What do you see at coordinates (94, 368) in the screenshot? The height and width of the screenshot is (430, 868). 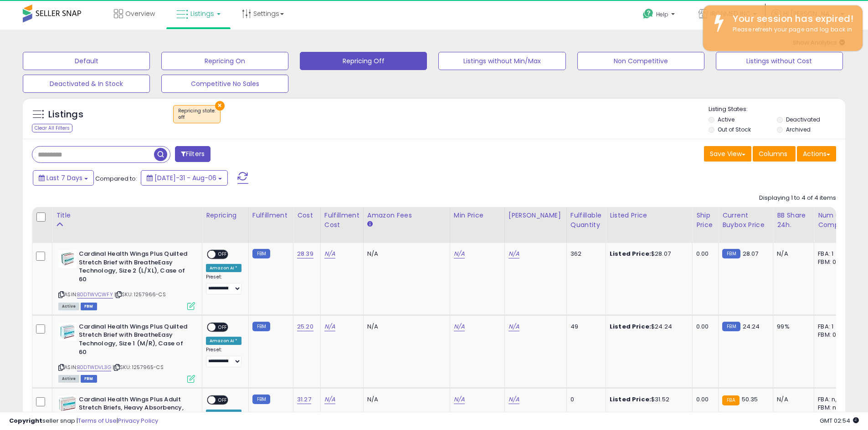 I see `a: B0DTWDVL3G` at bounding box center [94, 368].